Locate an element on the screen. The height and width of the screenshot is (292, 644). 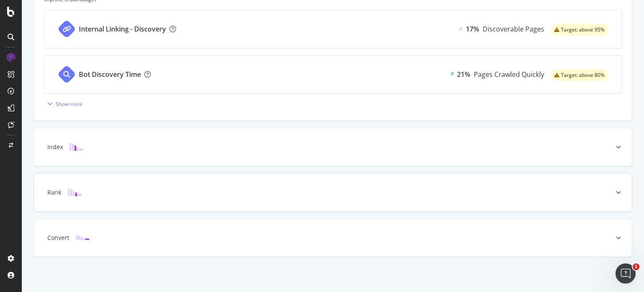
img: Equal is located at coordinates (461, 29).